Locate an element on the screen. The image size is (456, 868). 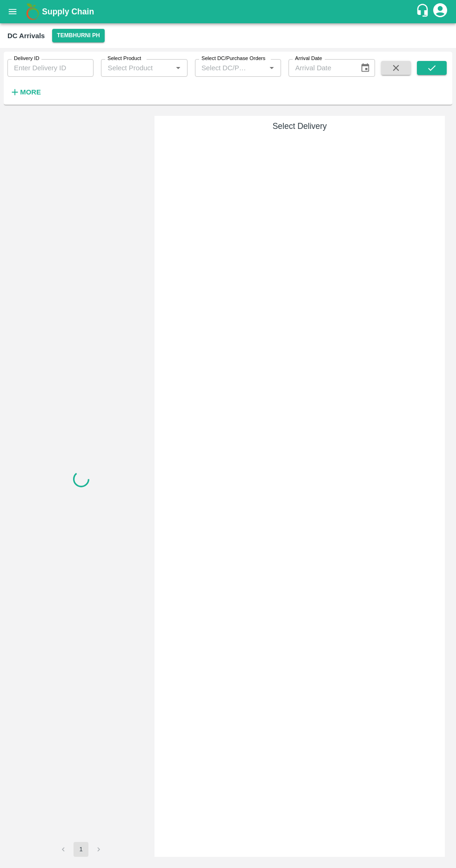
button: Select DC is located at coordinates (78, 35).